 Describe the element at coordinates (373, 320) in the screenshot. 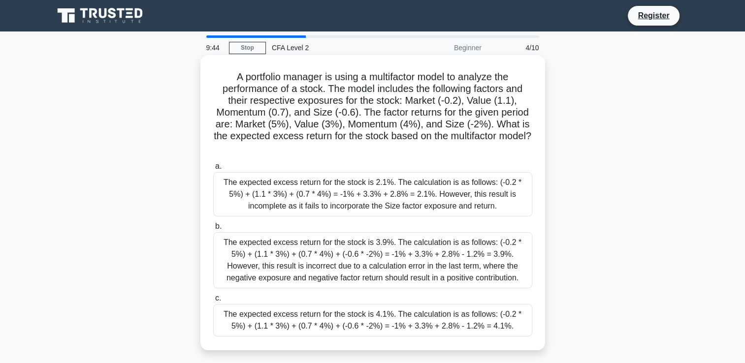

I see `div: The expected excess return for the stock is 4.1%. The calculation is as follows: (-0.2 * 5%) + (1...` at that location.